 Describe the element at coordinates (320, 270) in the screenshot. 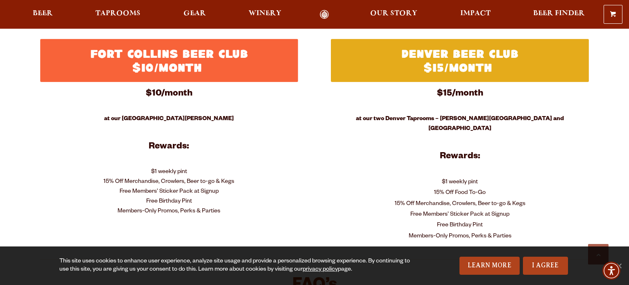

I see `a: privacy policy` at that location.